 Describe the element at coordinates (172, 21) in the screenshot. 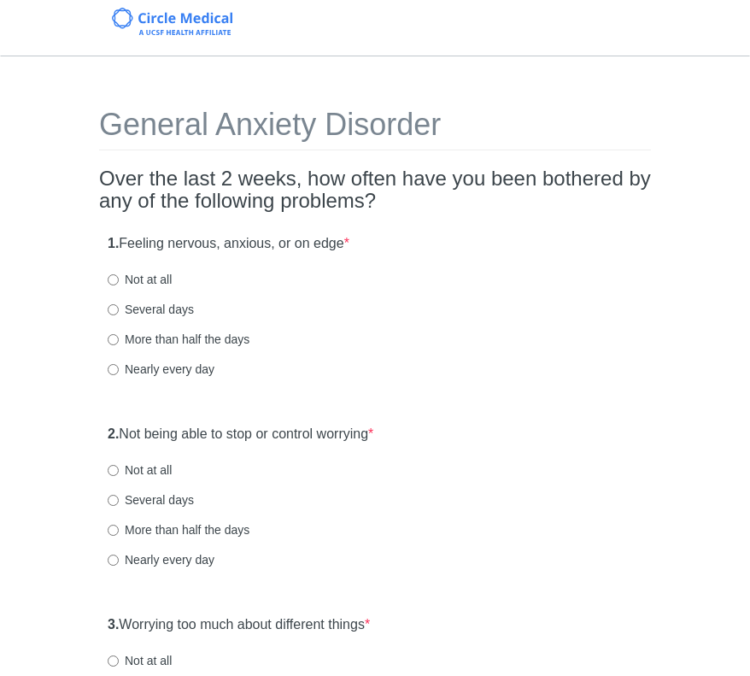

I see `img: Circle Medical Logo` at that location.